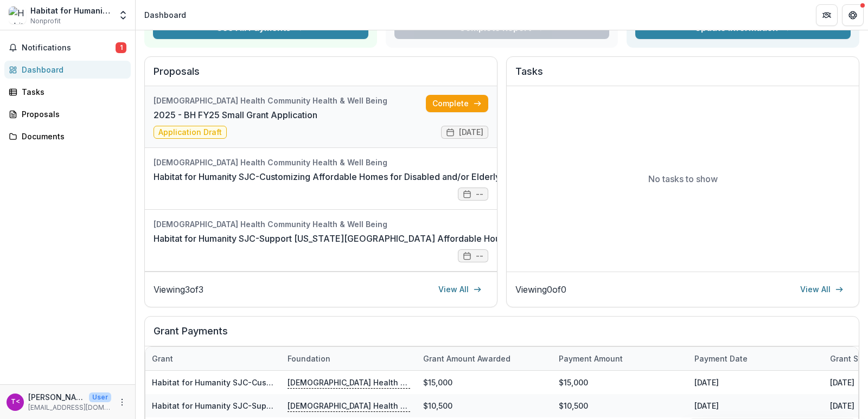 This screenshot has height=419, width=868. Describe the element at coordinates (123, 15) in the screenshot. I see `button: Open entity switcher` at that location.